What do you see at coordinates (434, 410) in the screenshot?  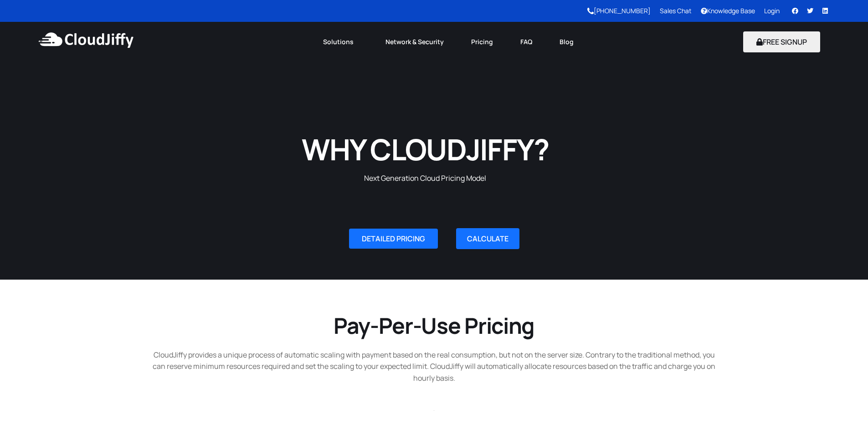 I see `img: Pricing` at bounding box center [434, 410].